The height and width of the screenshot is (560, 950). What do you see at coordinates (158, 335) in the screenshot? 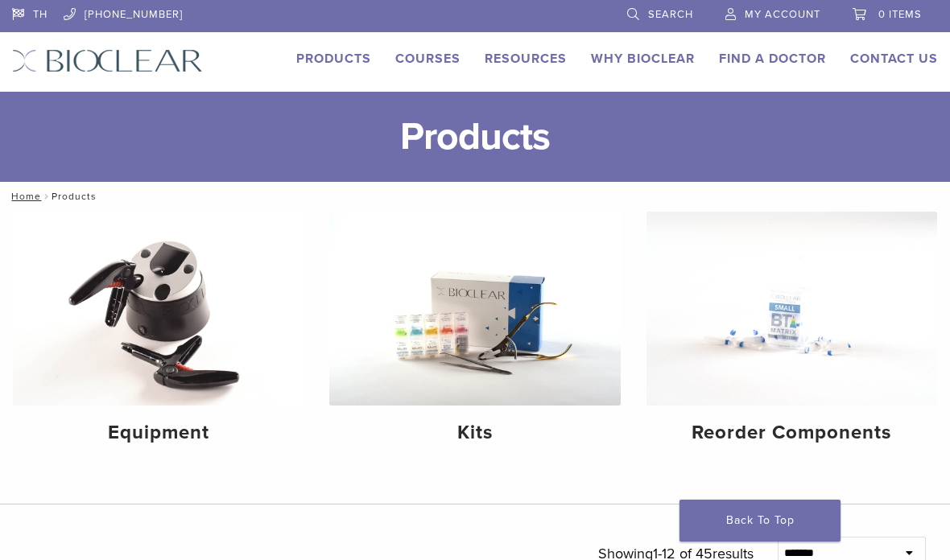
I see `a: Equipment` at bounding box center [158, 335].